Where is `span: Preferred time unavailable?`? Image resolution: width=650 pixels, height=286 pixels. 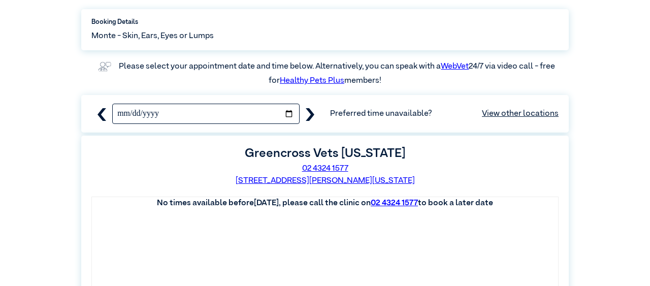
span: Preferred time unavailable? is located at coordinates (444, 114).